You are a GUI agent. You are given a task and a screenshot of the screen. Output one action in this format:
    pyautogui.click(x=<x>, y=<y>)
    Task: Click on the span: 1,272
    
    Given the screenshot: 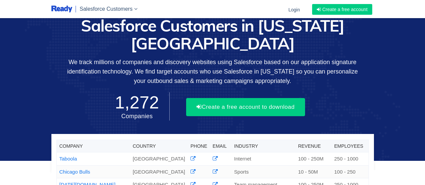 What is the action you would take?
    pyautogui.click(x=137, y=102)
    